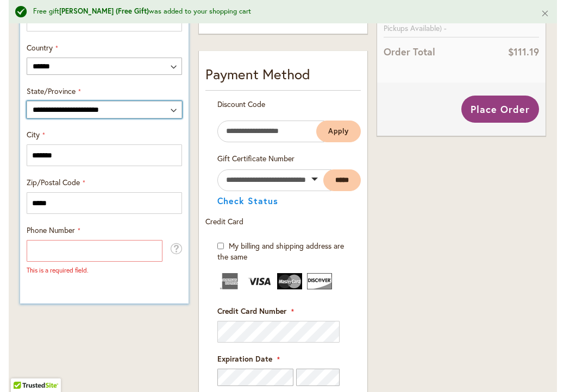  I want to click on span: Zip/Postal Code, so click(53, 182).